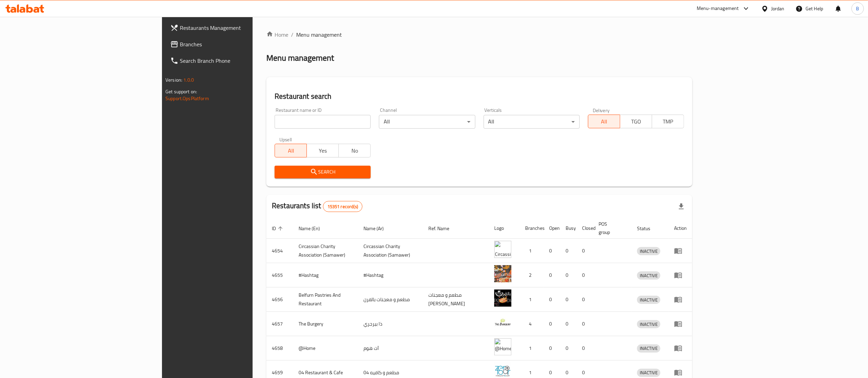  Describe the element at coordinates (317, 206) in the screenshot. I see `h2: Restaurants list` at that location.